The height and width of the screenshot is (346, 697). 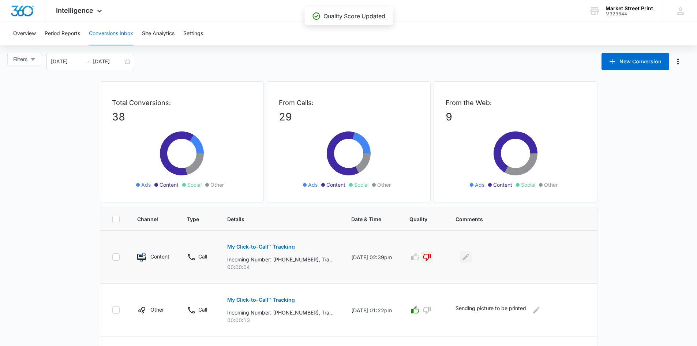 I want to click on span: Comments, so click(x=515, y=219).